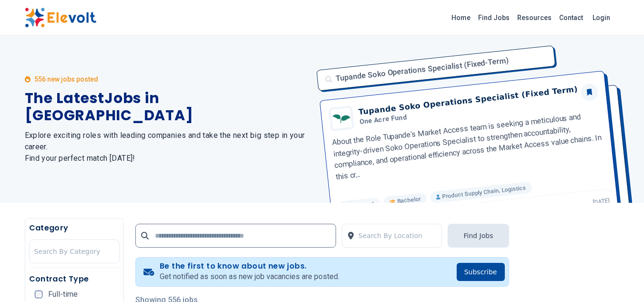 This screenshot has height=302, width=644. I want to click on a: Contact, so click(571, 18).